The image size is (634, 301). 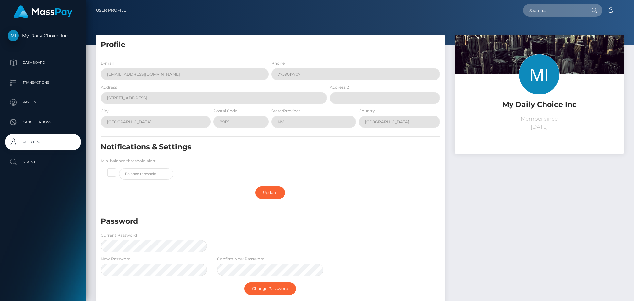 What do you see at coordinates (43, 63) in the screenshot?
I see `a: Dashboard` at bounding box center [43, 63].